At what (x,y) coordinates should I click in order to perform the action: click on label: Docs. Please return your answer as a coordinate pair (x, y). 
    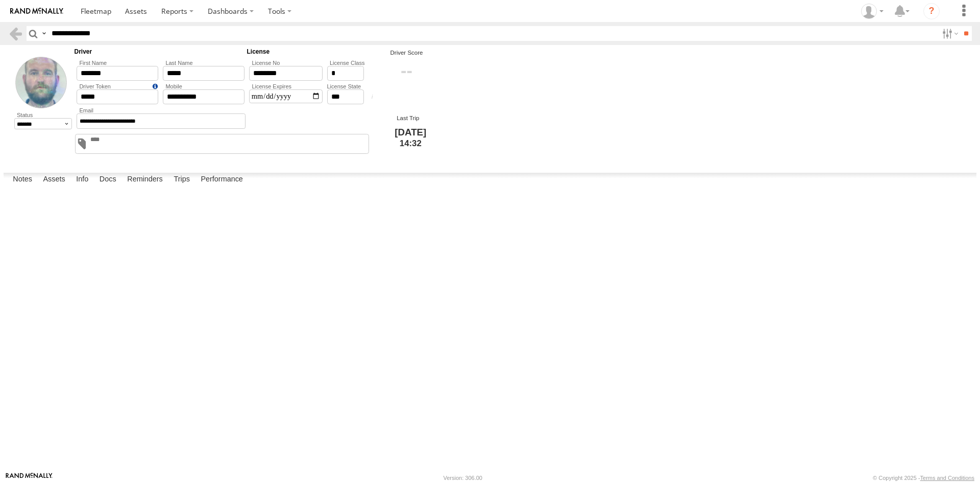
    Looking at the image, I should click on (107, 180).